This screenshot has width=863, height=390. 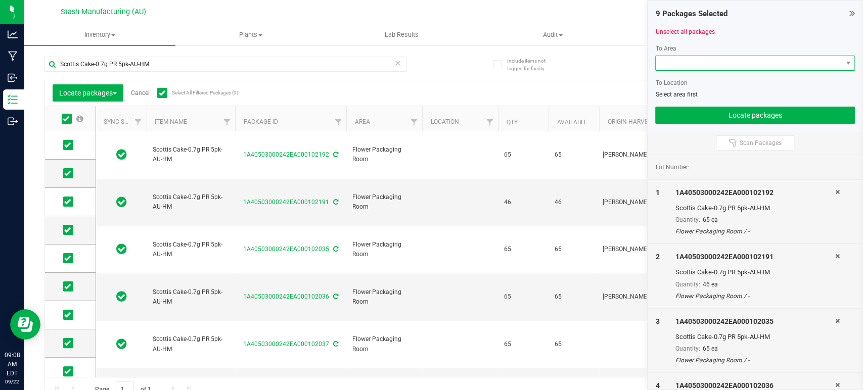 What do you see at coordinates (665, 49) in the screenshot?
I see `span: To Area` at bounding box center [665, 49].